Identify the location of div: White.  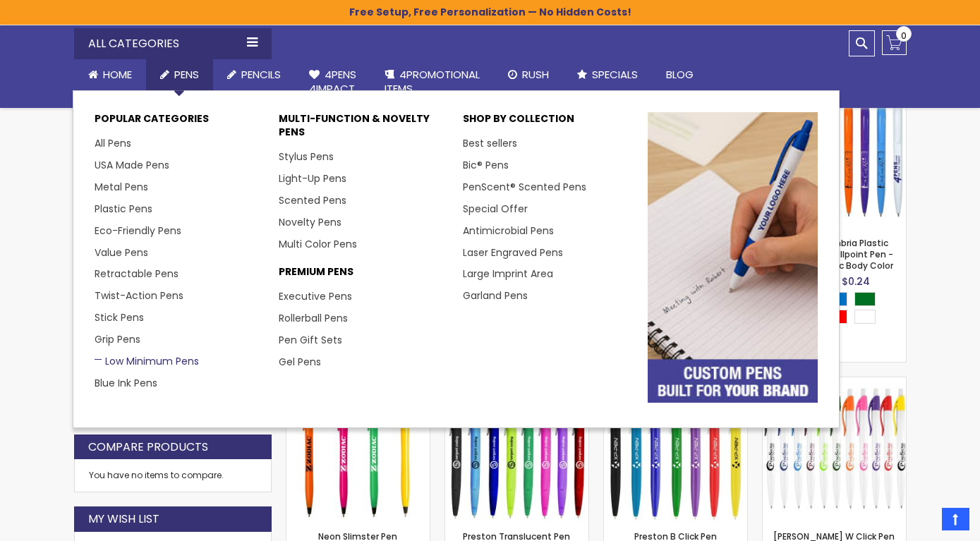
(865, 316).